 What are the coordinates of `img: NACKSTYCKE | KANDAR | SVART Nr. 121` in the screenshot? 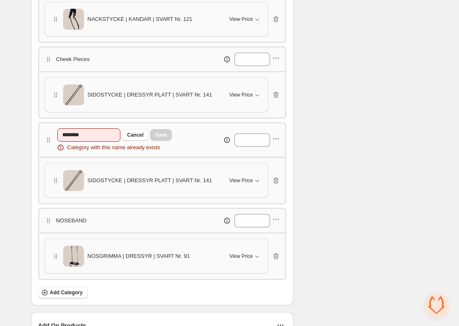 It's located at (74, 19).